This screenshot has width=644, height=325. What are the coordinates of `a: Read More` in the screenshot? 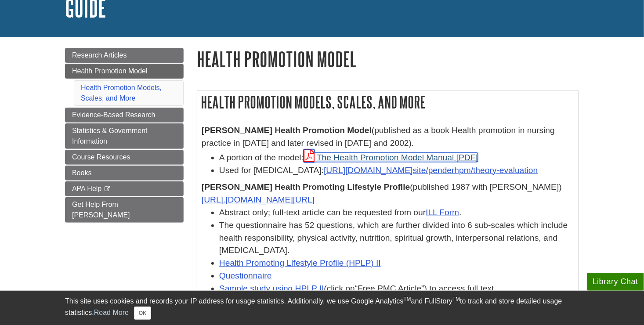 It's located at (111, 313).